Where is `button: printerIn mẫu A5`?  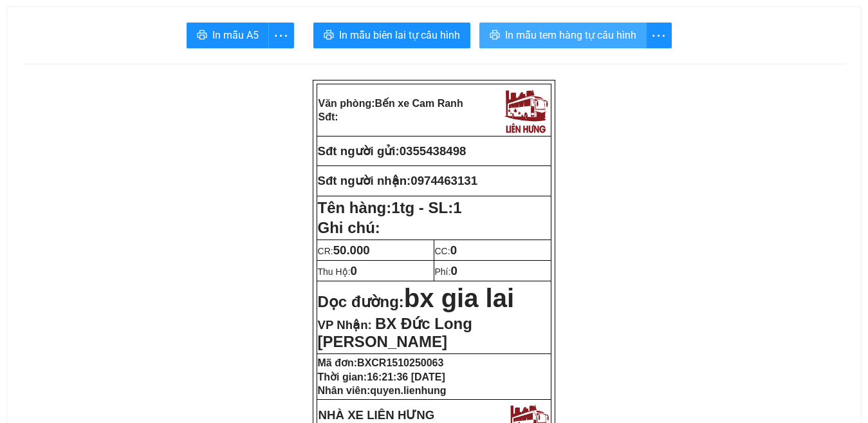
button: printerIn mẫu A5 is located at coordinates (228, 36).